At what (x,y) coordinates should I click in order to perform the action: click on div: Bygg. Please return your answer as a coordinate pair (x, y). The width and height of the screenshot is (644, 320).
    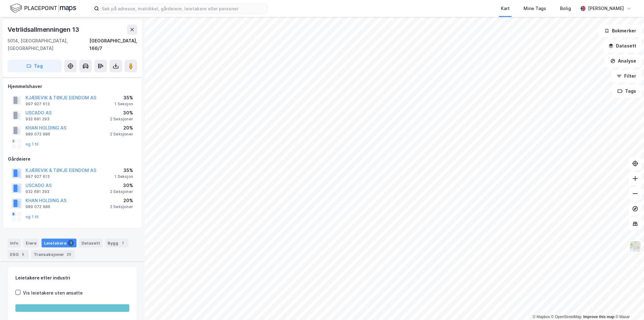
    Looking at the image, I should click on (117, 243).